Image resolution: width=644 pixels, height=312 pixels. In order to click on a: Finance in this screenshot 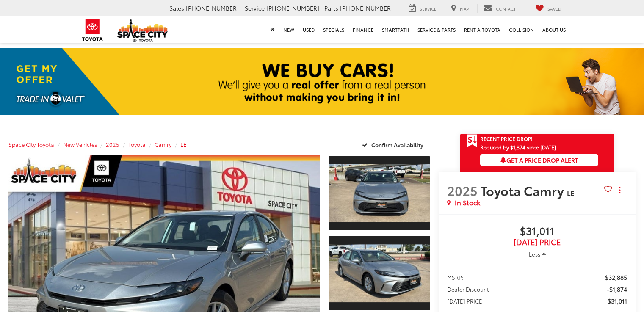, I will do `click(363, 30)`.